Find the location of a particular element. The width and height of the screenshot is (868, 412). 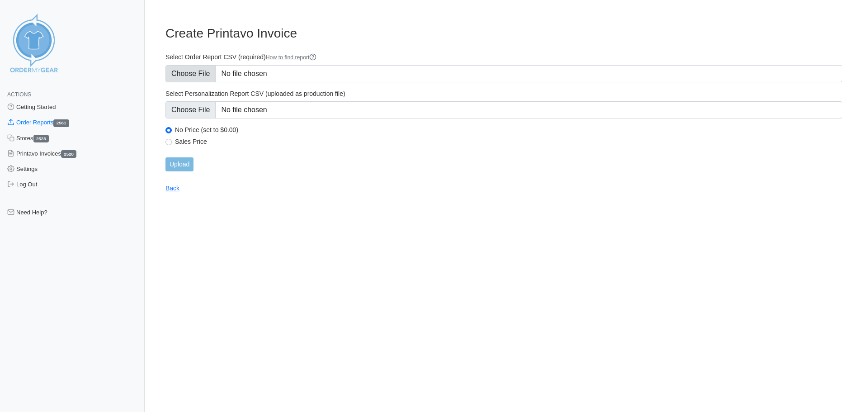

a: How to find report is located at coordinates (292, 58).